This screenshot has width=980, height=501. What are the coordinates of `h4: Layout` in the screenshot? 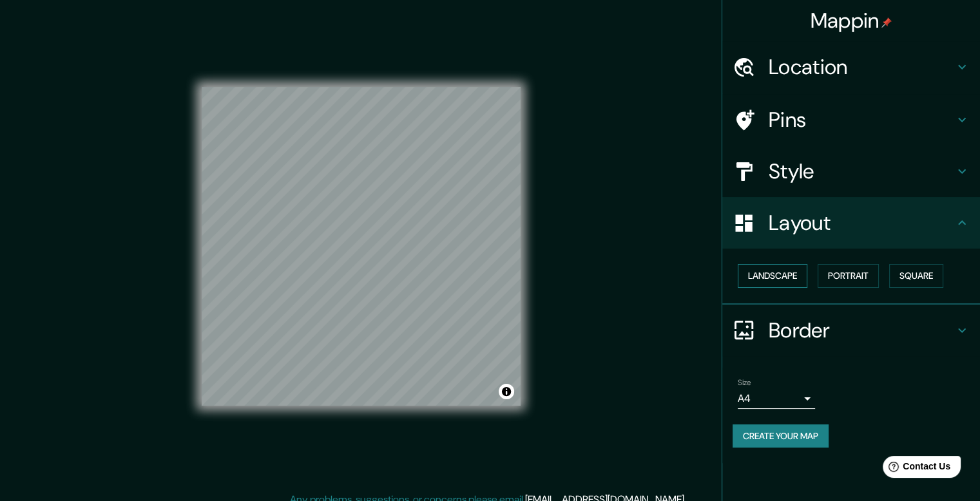 It's located at (861, 223).